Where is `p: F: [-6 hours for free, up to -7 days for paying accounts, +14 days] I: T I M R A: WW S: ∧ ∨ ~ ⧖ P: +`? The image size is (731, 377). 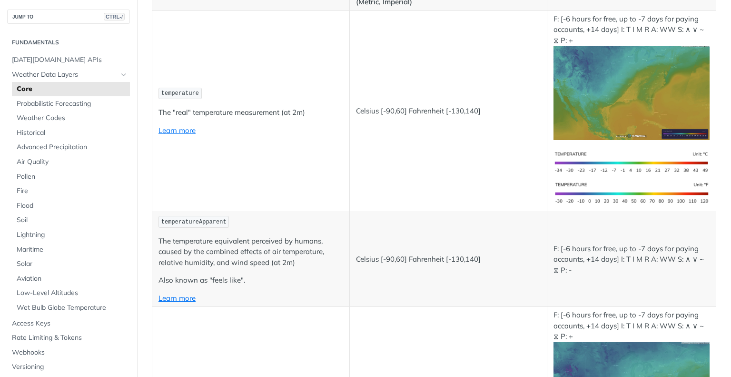
p: F: [-6 hours for free, up to -7 days for paying accounts, +14 days] I: T I M R A: WW S: ∧ ∨ ~ ⧖ P: + is located at coordinates (632, 77).